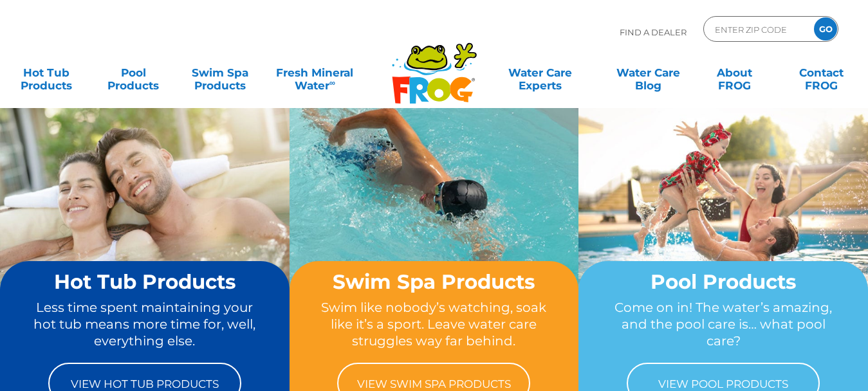 The width and height of the screenshot is (868, 391). What do you see at coordinates (219, 73) in the screenshot?
I see `a: Swim SpaProducts` at bounding box center [219, 73].